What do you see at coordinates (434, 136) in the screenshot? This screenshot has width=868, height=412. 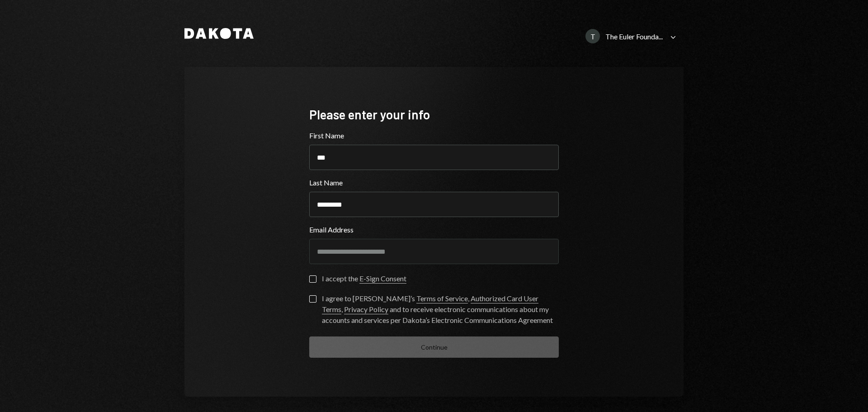 I see `label: First Name` at bounding box center [434, 136].